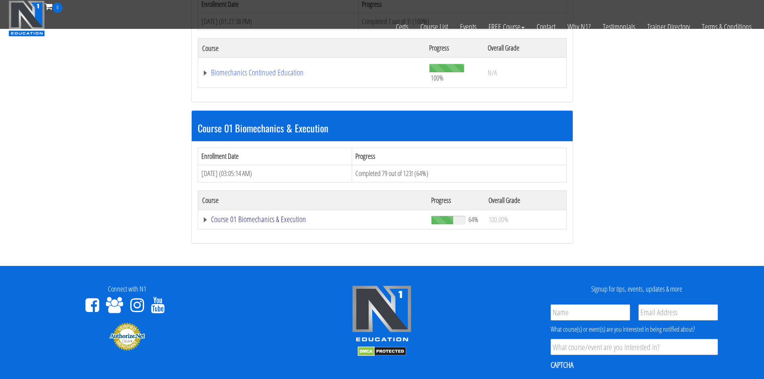 This screenshot has width=764, height=379. Describe the element at coordinates (382, 128) in the screenshot. I see `h3: Course 01 Biomechanics & Execution` at that location.